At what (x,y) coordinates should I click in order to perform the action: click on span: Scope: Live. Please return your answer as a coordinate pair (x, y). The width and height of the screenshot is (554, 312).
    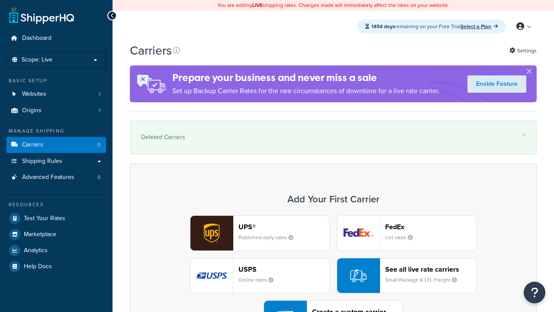
    Looking at the image, I should click on (37, 60).